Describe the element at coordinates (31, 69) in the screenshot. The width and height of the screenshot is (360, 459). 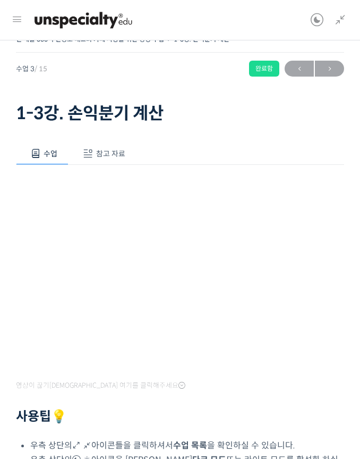
I see `span: 수업 3` at that location.